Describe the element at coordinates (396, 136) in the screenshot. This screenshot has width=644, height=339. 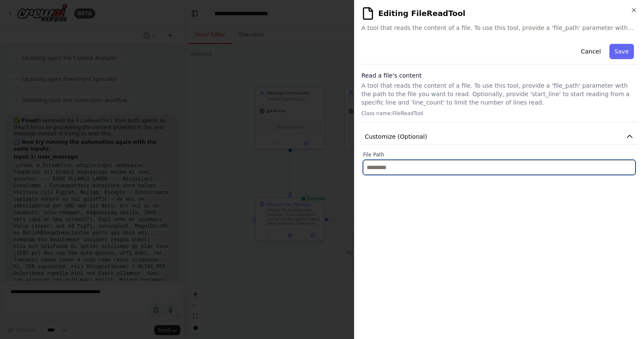
I see `span: Customize (Optional)` at that location.